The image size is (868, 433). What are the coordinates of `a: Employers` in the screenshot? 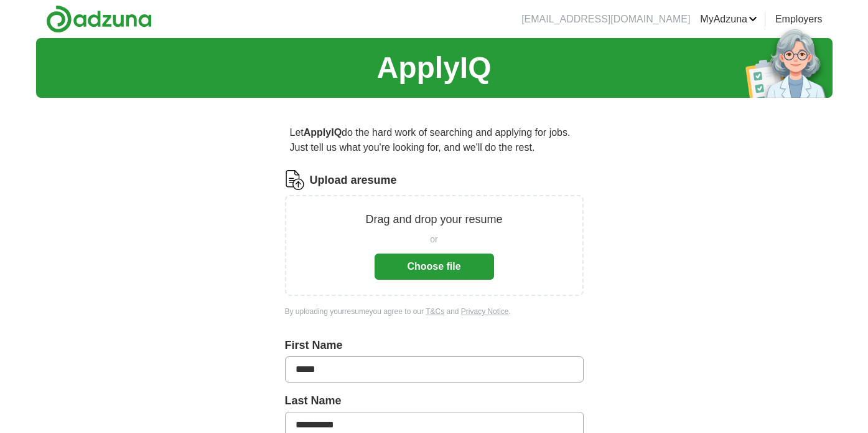 It's located at (799, 19).